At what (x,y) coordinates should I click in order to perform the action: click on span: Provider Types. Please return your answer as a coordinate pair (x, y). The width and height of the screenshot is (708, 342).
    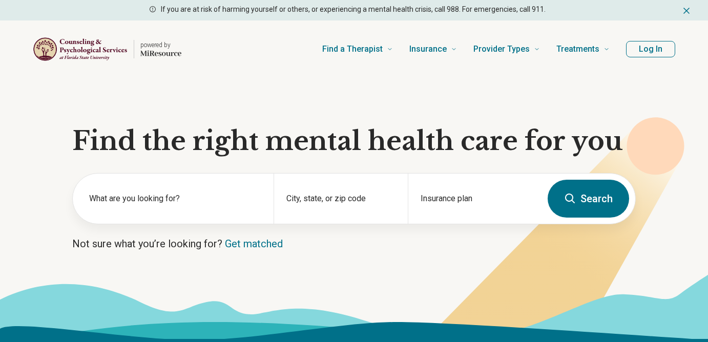
    Looking at the image, I should click on (502, 49).